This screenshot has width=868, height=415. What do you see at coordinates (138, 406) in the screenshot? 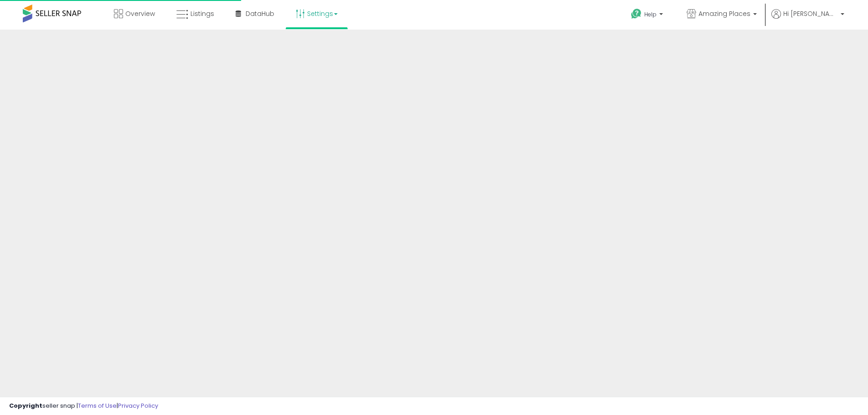
I see `a: Privacy Policy` at bounding box center [138, 406].